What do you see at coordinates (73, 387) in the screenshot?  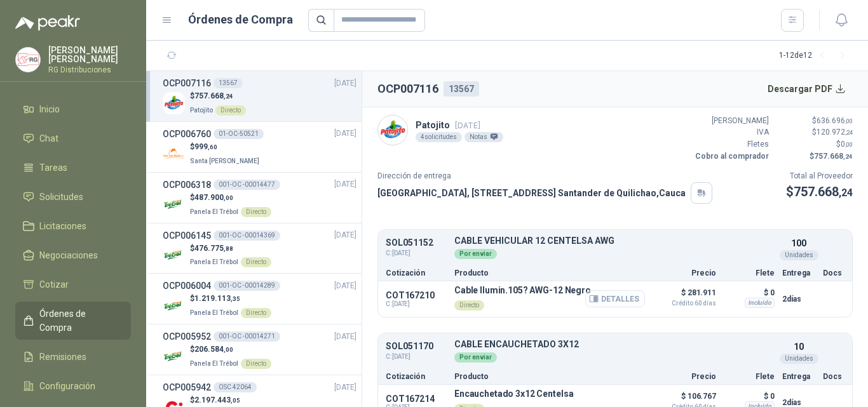 I see `a: Configuración` at bounding box center [73, 387].